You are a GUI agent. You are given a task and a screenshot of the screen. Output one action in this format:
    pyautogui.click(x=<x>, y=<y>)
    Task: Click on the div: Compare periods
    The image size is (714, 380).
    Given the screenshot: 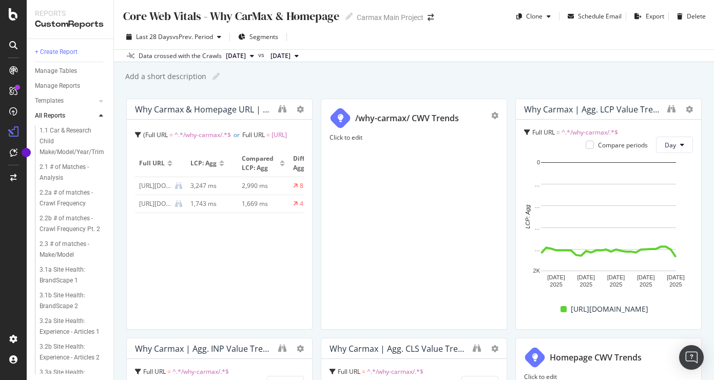 What is the action you would take?
    pyautogui.click(x=623, y=145)
    